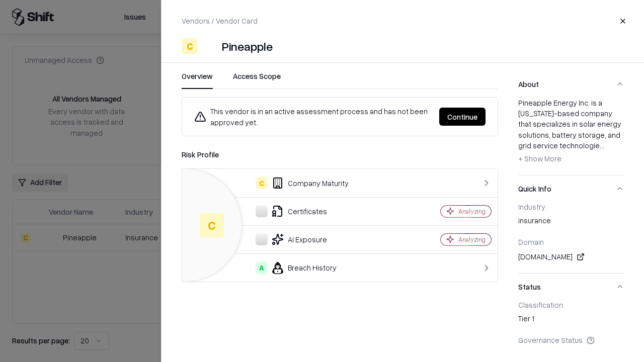 The width and height of the screenshot is (644, 362). Describe the element at coordinates (571, 305) in the screenshot. I see `div: Classification` at that location.